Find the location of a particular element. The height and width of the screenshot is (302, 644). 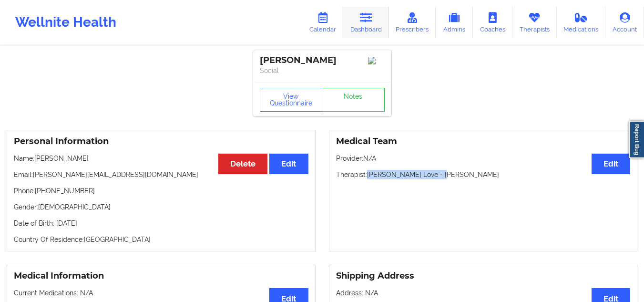

h3: Medical Information is located at coordinates (161, 276).